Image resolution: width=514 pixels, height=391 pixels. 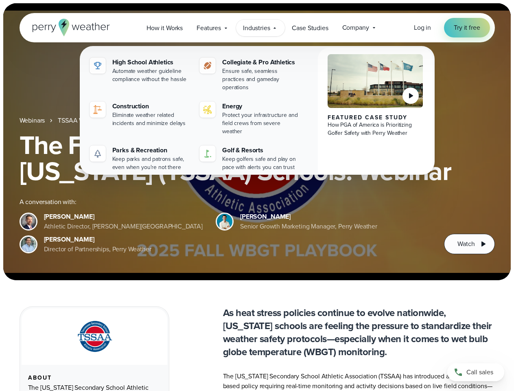 What do you see at coordinates (356, 28) in the screenshot?
I see `span: Company` at bounding box center [356, 28].